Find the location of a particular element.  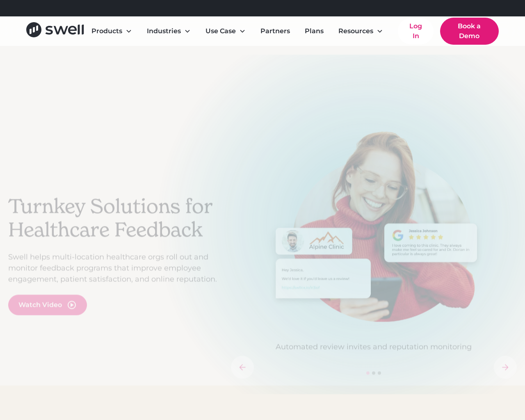

p: Automated review invites and reputation monitoring is located at coordinates (374, 346).